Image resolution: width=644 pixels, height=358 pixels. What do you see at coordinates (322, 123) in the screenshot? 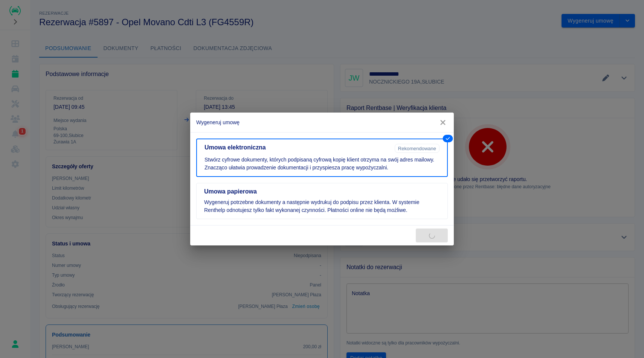
I see `h2: Wygeneruj umowę` at bounding box center [322, 123].